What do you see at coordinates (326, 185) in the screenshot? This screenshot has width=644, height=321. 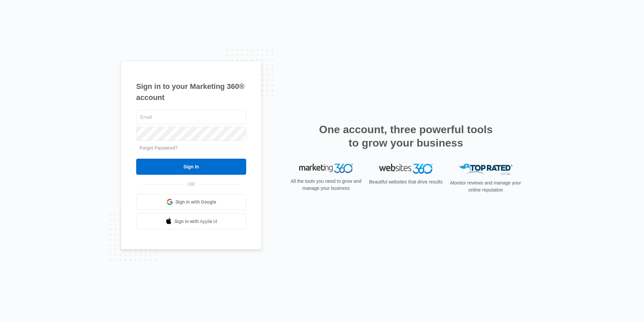 I see `p: All the tools you need to grow and manage your business` at bounding box center [326, 185].